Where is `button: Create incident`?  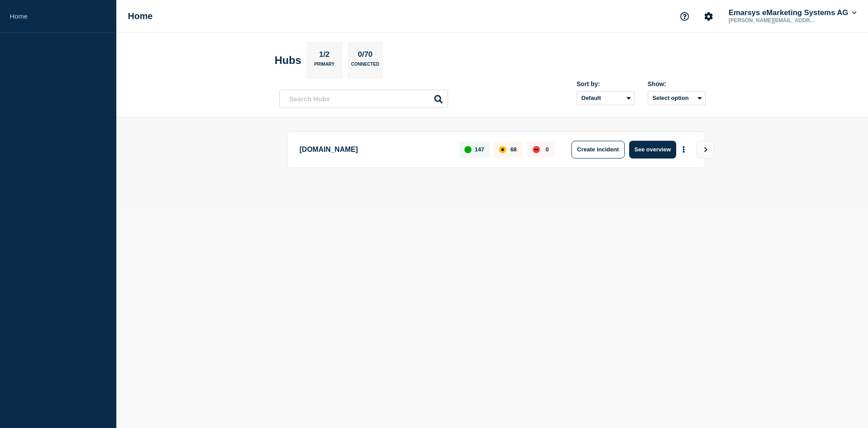
button: Create incident is located at coordinates (598, 149).